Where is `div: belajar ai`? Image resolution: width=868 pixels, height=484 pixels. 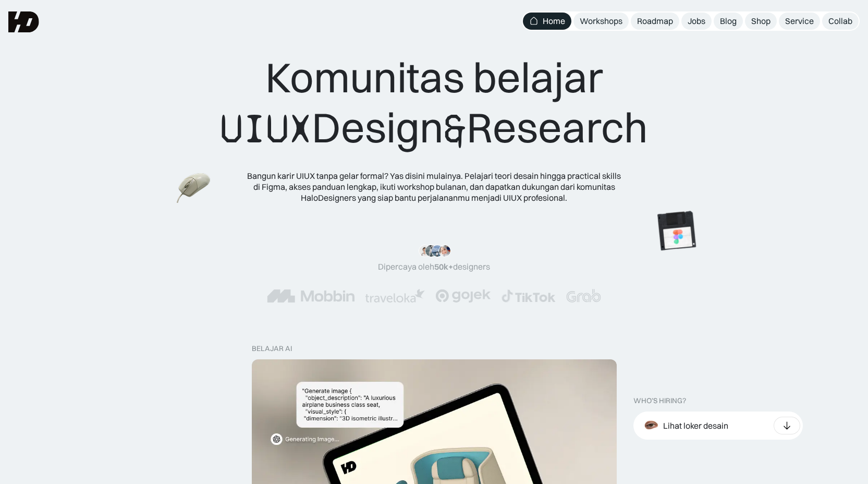 div: belajar ai is located at coordinates (271, 349).